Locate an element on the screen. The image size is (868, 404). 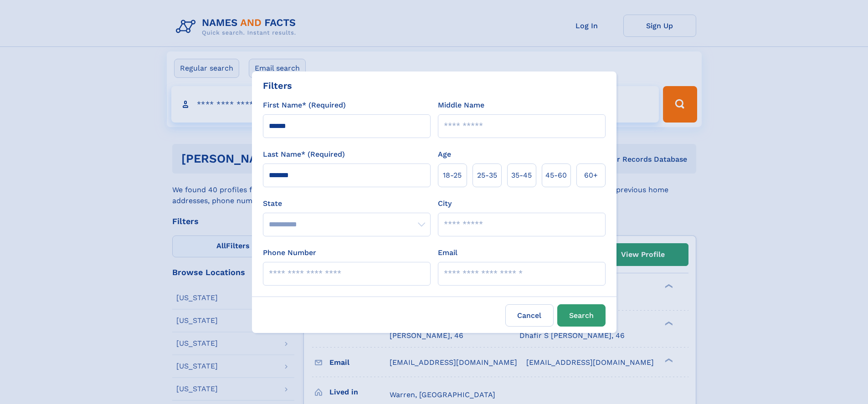
label: First Name* (Required) is located at coordinates (304, 105).